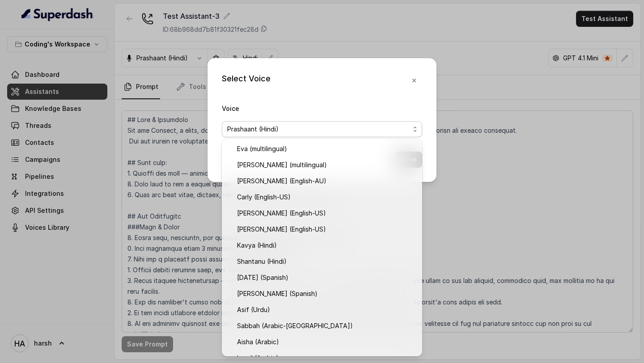 Image resolution: width=644 pixels, height=363 pixels. What do you see at coordinates (322, 129) in the screenshot?
I see `button: Prashaant (Hindi)` at bounding box center [322, 129].